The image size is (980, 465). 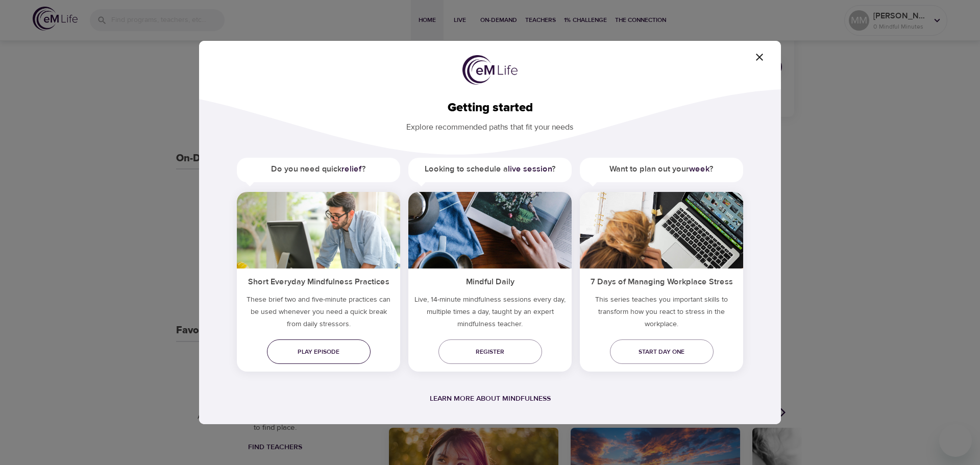 I want to click on a: relief, so click(x=351, y=169).